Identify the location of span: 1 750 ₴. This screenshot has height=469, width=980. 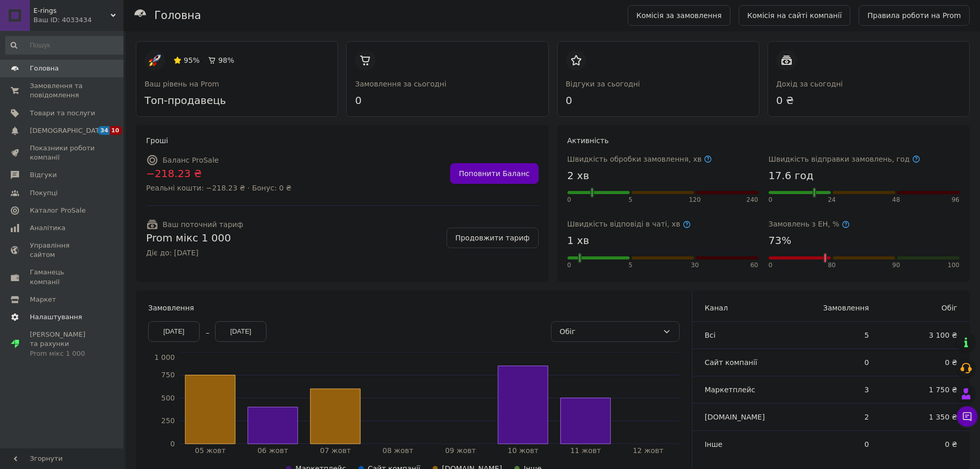
(923, 390).